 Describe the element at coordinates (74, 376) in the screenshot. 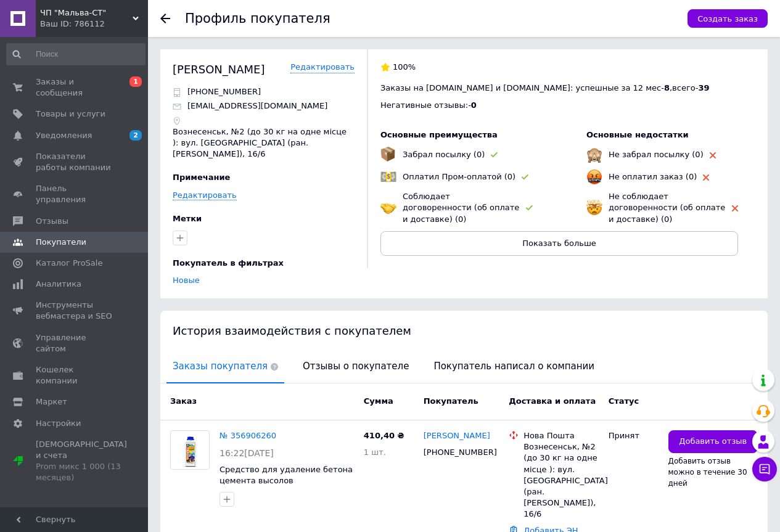

I see `span: Кошелек компании` at that location.